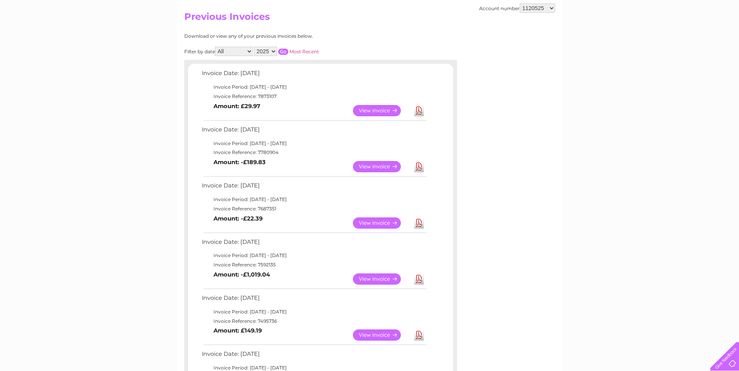 Image resolution: width=739 pixels, height=371 pixels. What do you see at coordinates (655, 36) in the screenshot?
I see `a: Telecoms` at bounding box center [655, 36].